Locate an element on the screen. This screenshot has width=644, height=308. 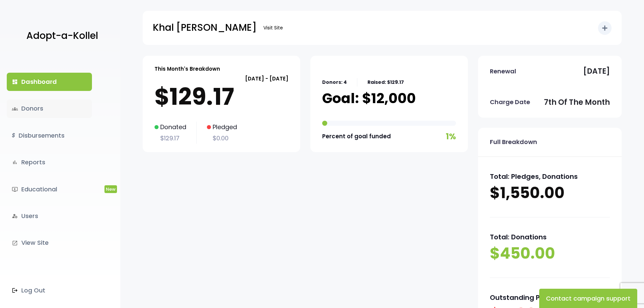
p: Donors: 4 is located at coordinates (335, 82).